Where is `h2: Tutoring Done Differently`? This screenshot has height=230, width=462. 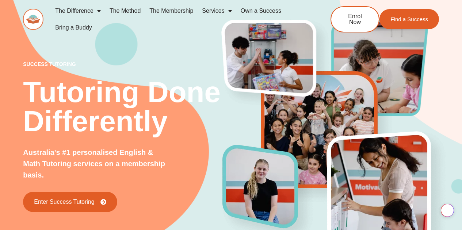
h2: Tutoring Done Differently is located at coordinates (123, 107).